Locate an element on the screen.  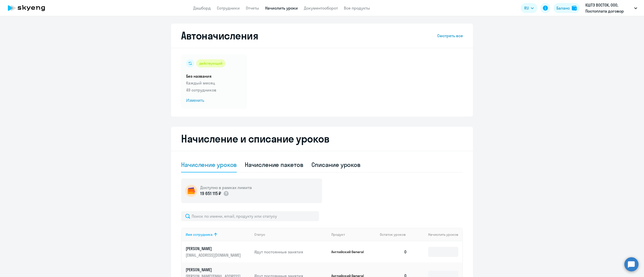
img: wallet-circle.png is located at coordinates (191, 191).